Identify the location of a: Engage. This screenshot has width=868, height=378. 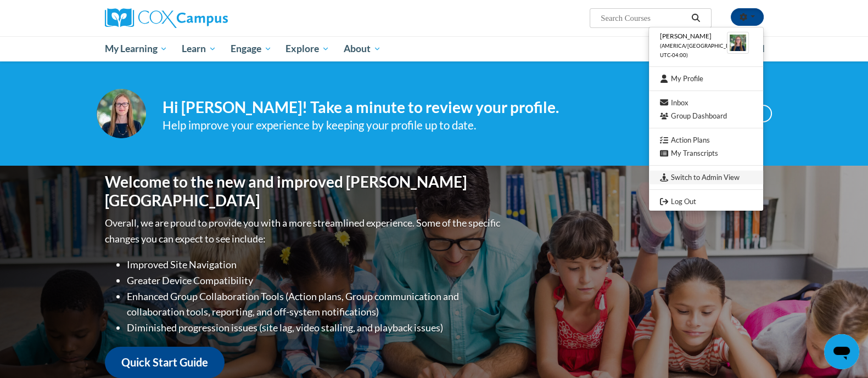
(251, 49).